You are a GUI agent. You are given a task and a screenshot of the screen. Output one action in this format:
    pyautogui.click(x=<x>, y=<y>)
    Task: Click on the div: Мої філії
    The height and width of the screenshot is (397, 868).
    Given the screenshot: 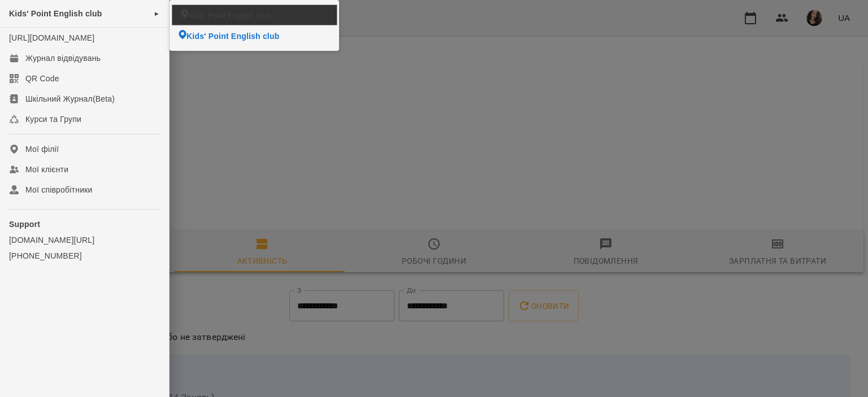 What is the action you would take?
    pyautogui.click(x=42, y=149)
    